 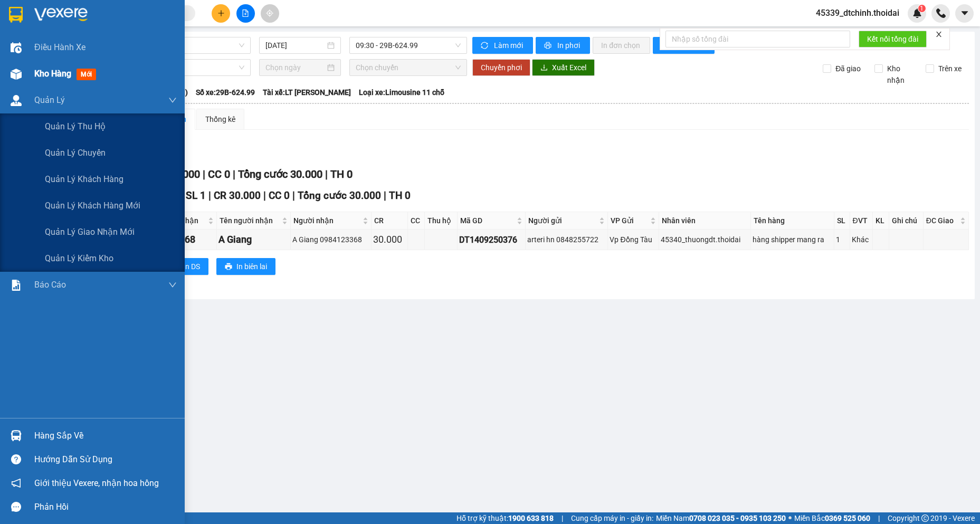 I want to click on span: 45339_dtchinh.thoidai, so click(x=858, y=13).